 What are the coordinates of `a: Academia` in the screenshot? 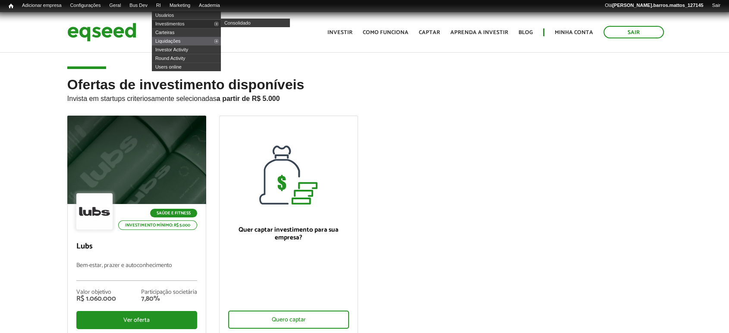 It's located at (209, 6).